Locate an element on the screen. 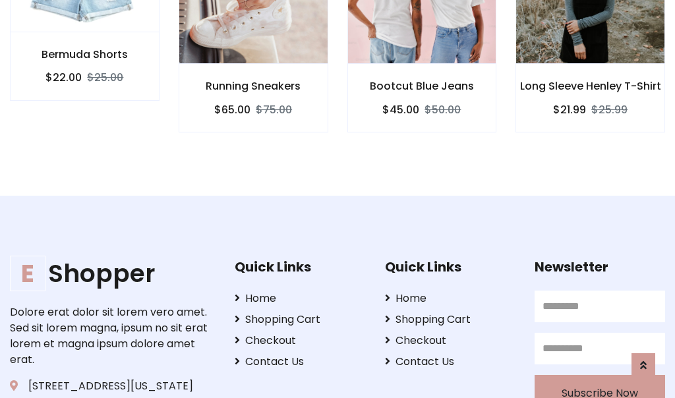  del: $50.00 is located at coordinates (443, 109).